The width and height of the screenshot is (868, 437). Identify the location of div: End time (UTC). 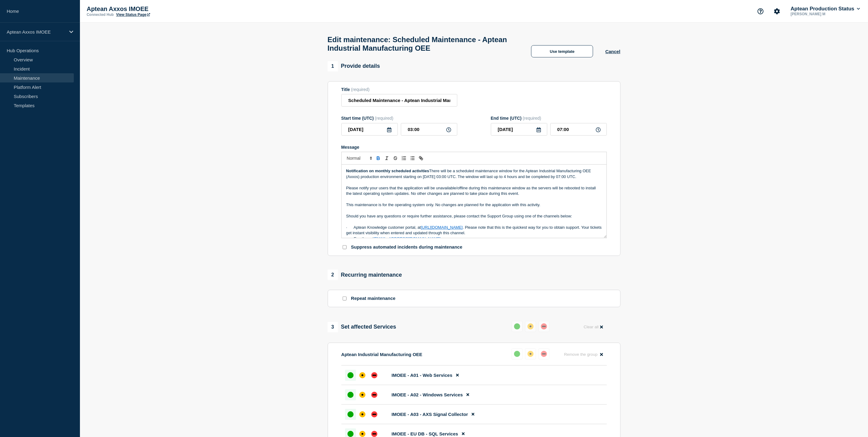
(549, 118).